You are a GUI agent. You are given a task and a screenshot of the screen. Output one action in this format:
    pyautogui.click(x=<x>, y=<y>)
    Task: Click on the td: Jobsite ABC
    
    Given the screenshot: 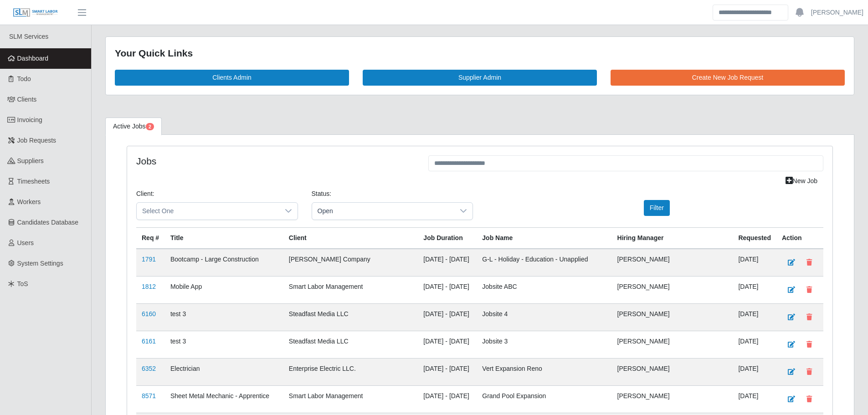 What is the action you would take?
    pyautogui.click(x=544, y=290)
    